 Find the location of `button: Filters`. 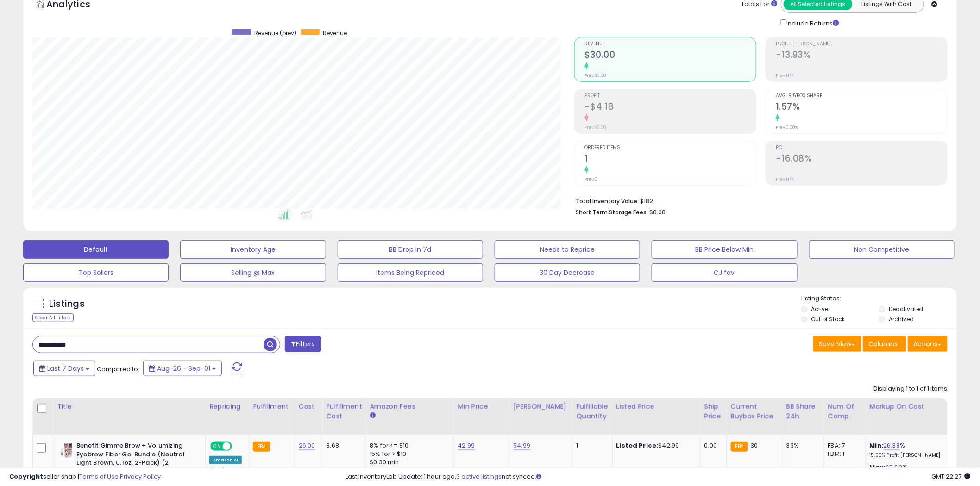

button: Filters is located at coordinates (303, 344).